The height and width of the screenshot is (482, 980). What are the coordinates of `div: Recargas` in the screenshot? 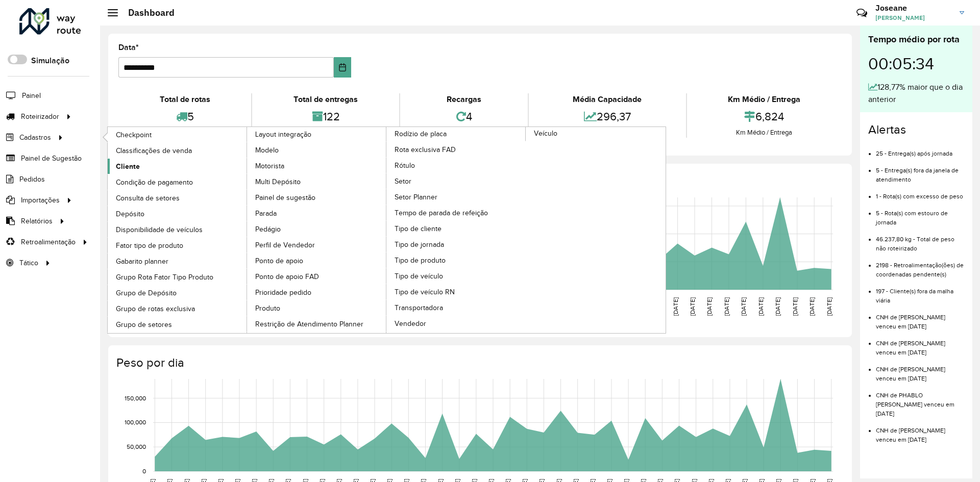 It's located at (464, 100).